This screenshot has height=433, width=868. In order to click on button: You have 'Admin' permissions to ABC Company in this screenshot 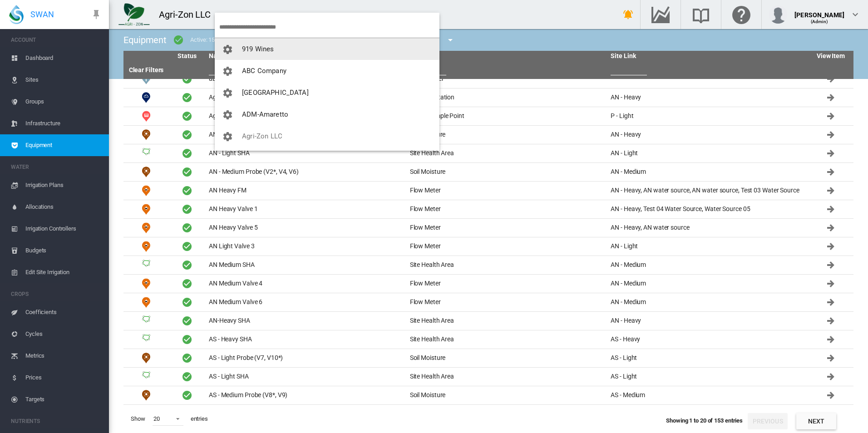, I will do `click(327, 71)`.